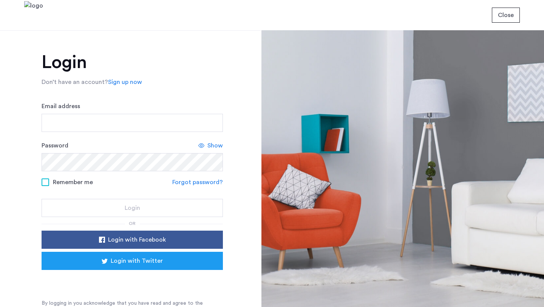 The image size is (544, 307). What do you see at coordinates (506, 15) in the screenshot?
I see `span: Close` at bounding box center [506, 15].